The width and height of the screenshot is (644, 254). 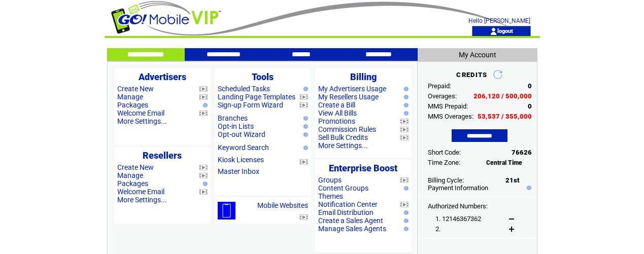 I want to click on a: View All Bills, so click(x=337, y=113).